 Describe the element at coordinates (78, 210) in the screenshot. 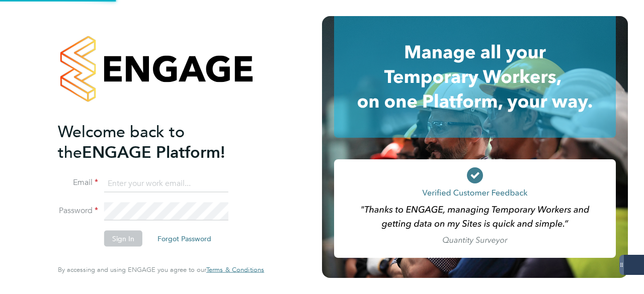

I see `label: Password` at that location.